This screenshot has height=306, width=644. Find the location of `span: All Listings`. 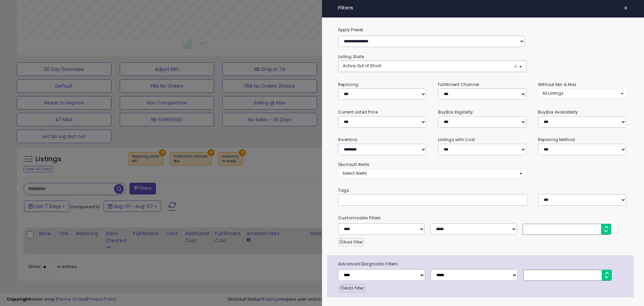

span: All Listings is located at coordinates (553, 93).